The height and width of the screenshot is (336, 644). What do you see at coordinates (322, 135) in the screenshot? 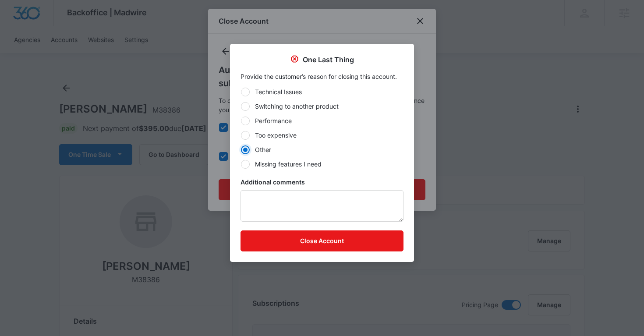
I see `label: Too expensive` at bounding box center [322, 135].